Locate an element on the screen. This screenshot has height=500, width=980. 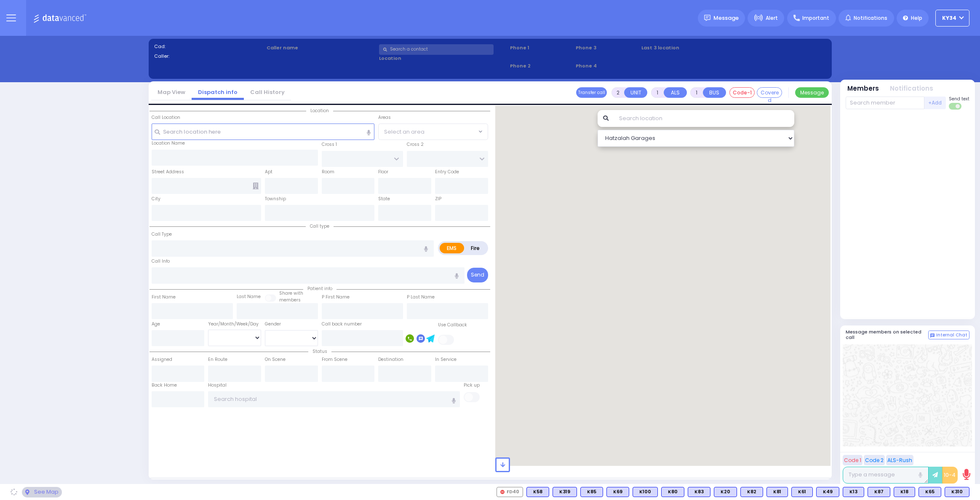
button: Members is located at coordinates (863, 89).